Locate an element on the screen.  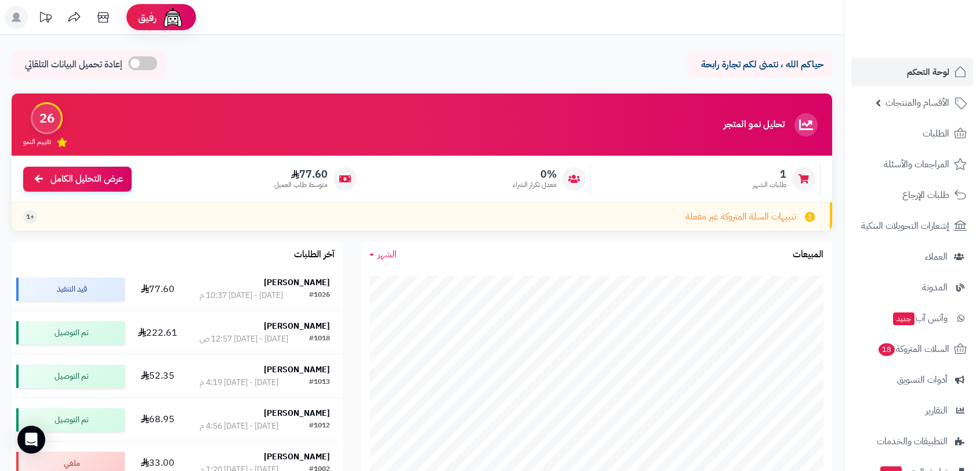
span: السلات المتروكة is located at coordinates (914, 348).